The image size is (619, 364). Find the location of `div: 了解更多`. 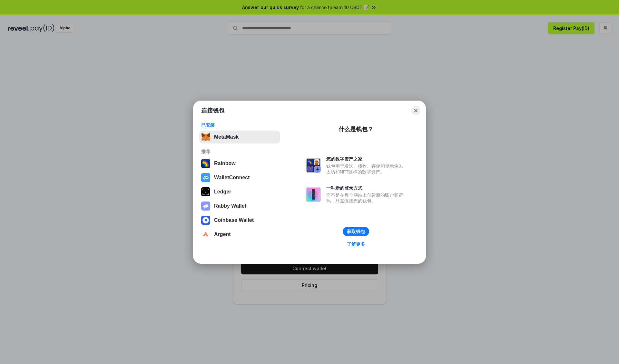

div: 了解更多 is located at coordinates (356, 244).